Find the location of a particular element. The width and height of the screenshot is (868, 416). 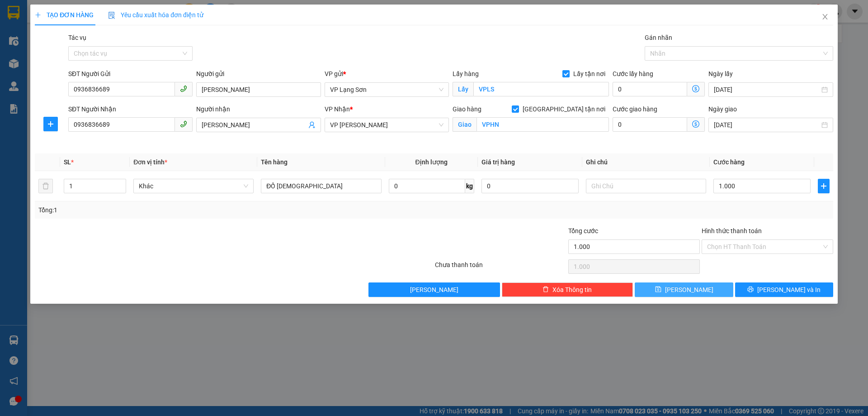

span: Lấy is located at coordinates (462, 89).